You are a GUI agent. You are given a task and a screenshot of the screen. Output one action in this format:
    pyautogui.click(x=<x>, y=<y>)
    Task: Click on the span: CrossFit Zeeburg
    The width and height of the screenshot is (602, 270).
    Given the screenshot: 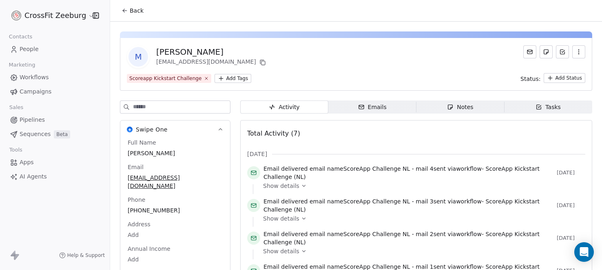 What is the action you would take?
    pyautogui.click(x=55, y=15)
    